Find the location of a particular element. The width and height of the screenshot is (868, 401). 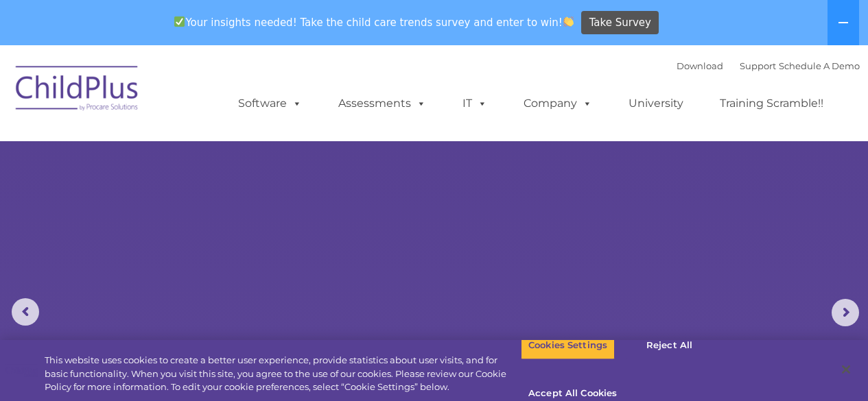

a: Company is located at coordinates (558, 103).